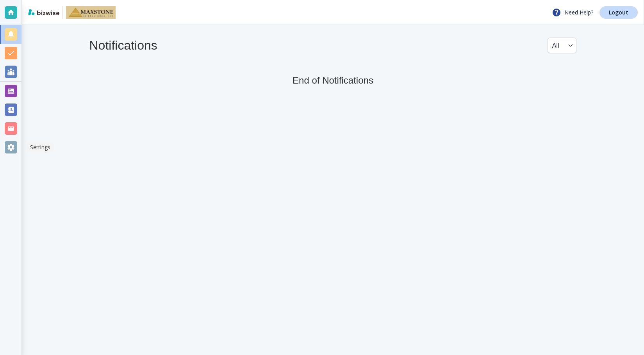  What do you see at coordinates (618, 13) in the screenshot?
I see `a: Logout` at bounding box center [618, 13].